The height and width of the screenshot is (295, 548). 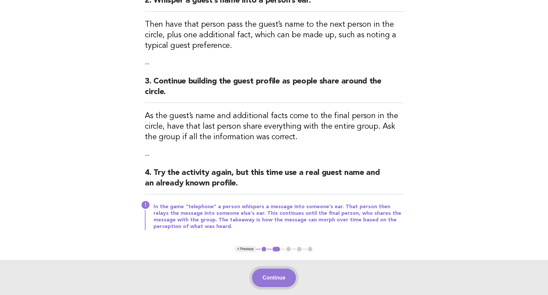 I want to click on button: < Previous, so click(x=245, y=249).